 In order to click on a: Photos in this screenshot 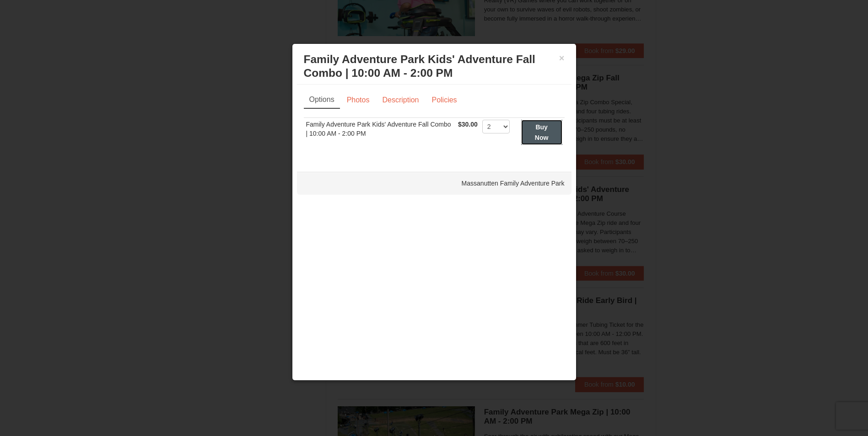, I will do `click(358, 100)`.